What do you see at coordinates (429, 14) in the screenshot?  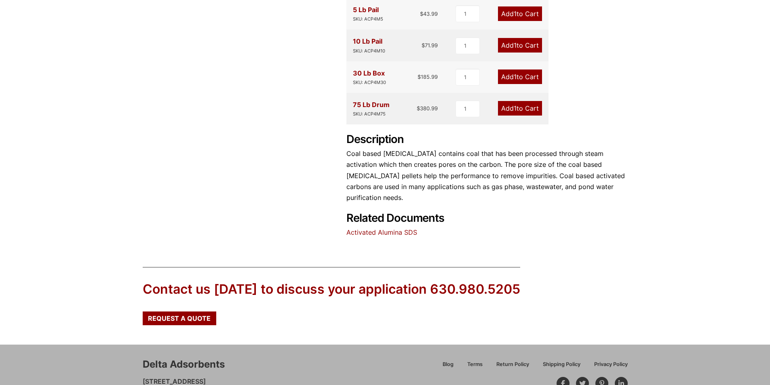 I see `bdi: 43.99` at bounding box center [429, 14].